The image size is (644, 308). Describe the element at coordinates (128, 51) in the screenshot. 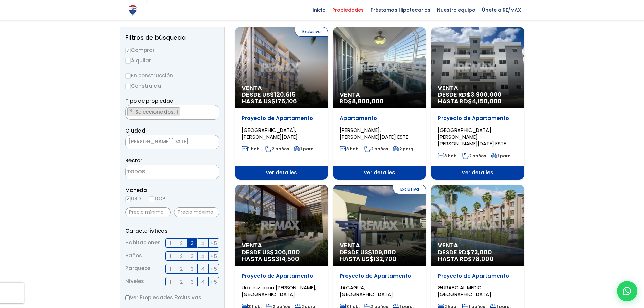

I see `input: Comprar` at that location.